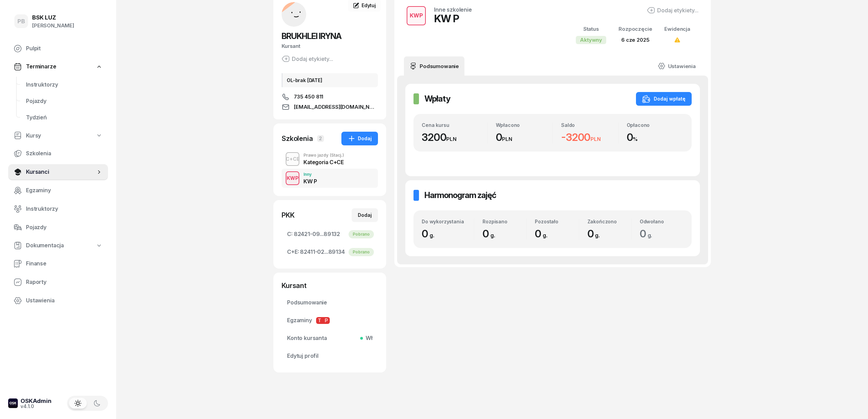 The height and width of the screenshot is (419, 868). Describe the element at coordinates (367, 338) in the screenshot. I see `span: Wł` at that location.